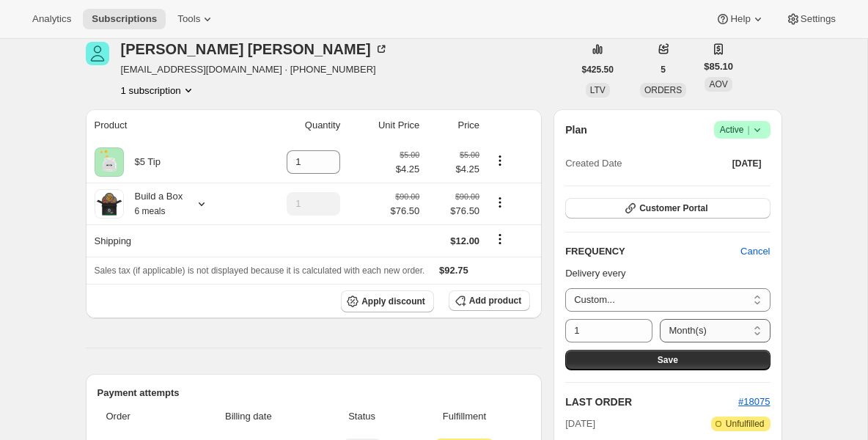 The height and width of the screenshot is (440, 868). I want to click on span: Created Date, so click(593, 163).